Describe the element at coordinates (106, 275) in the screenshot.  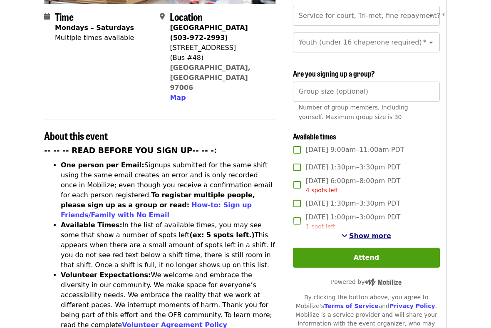
I see `strong: Volunteer Expectations:` at that location.